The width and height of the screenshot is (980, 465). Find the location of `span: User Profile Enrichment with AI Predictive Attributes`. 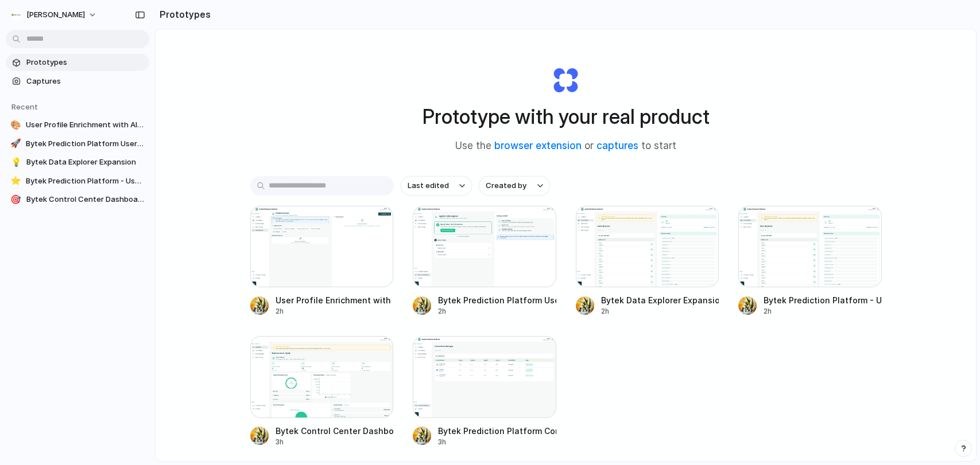

span: User Profile Enrichment with AI Predictive Attributes is located at coordinates (85, 125).